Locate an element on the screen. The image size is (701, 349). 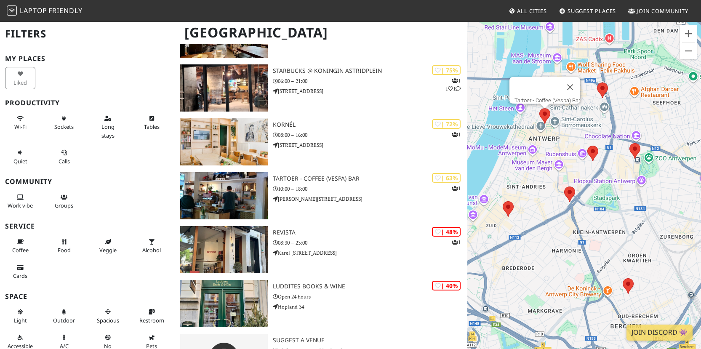
p: 06:00 – 21:00 is located at coordinates (370, 81).